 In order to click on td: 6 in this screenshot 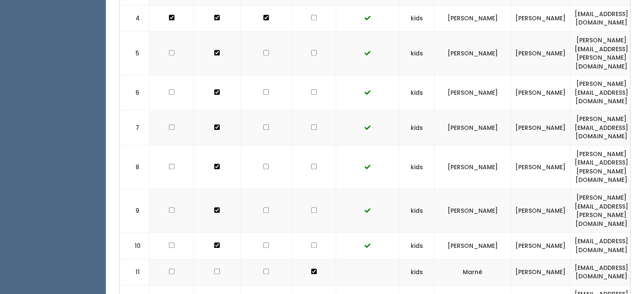, I will do `click(135, 93)`.